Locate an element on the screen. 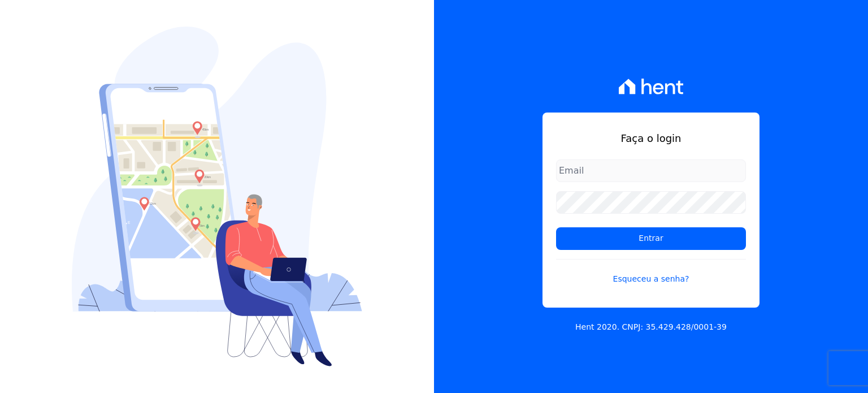 The width and height of the screenshot is (868, 393). img: Login is located at coordinates (217, 196).